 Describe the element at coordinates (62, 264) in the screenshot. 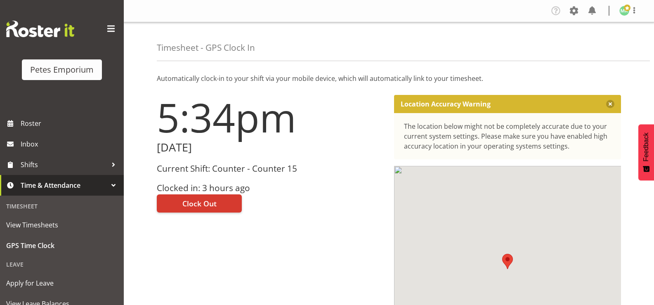

I see `div: Leave` at that location.